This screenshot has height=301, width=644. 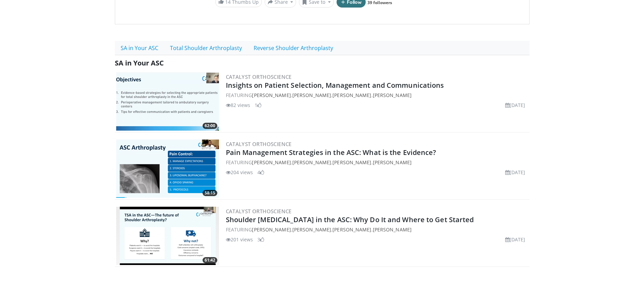 What do you see at coordinates (167, 236) in the screenshot?
I see `a: 61:42` at bounding box center [167, 236].